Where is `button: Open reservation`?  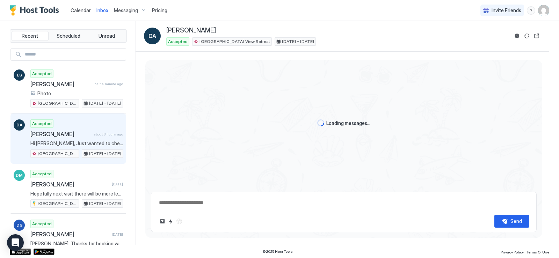 button: Open reservation is located at coordinates (536, 36).